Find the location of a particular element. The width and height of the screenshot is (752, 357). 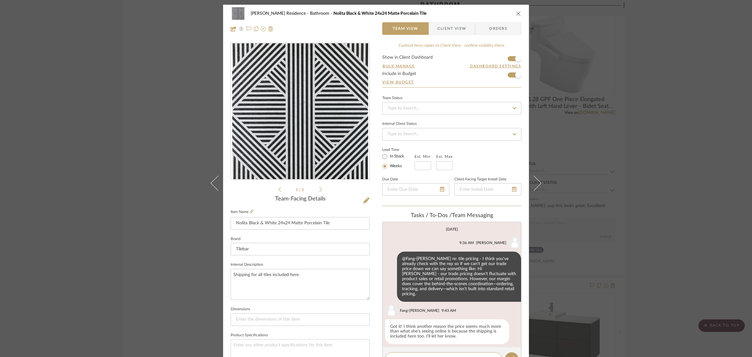

div: Internal Client Status is located at coordinates (400, 124).